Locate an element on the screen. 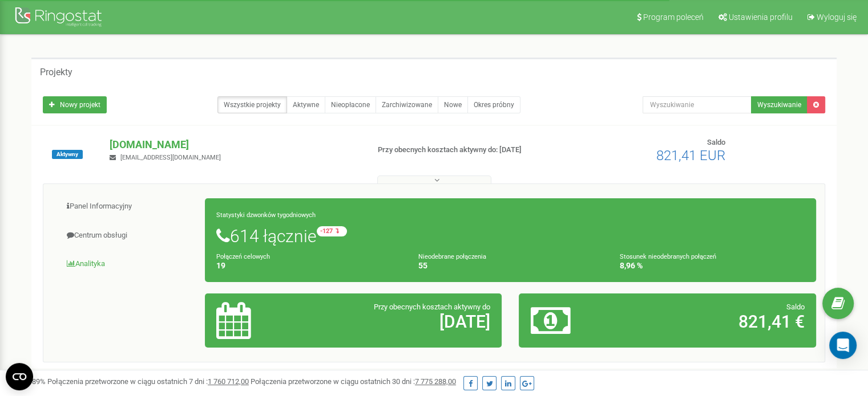  h2: 821,41 € is located at coordinates (716, 322).